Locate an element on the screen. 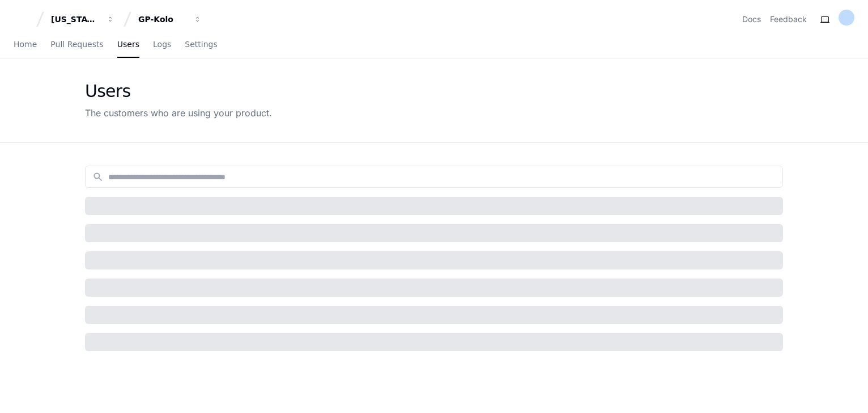 The height and width of the screenshot is (413, 868). a: Pull Requests is located at coordinates (76, 45).